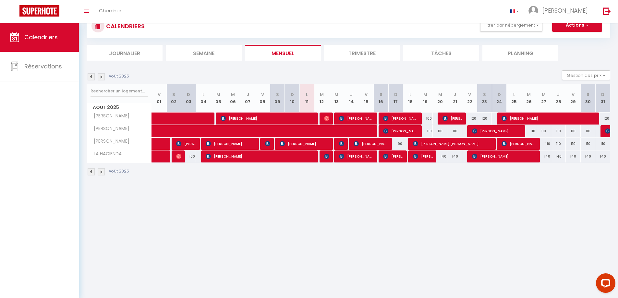 This screenshot has width=618, height=298. I want to click on th: 20, so click(440, 98).